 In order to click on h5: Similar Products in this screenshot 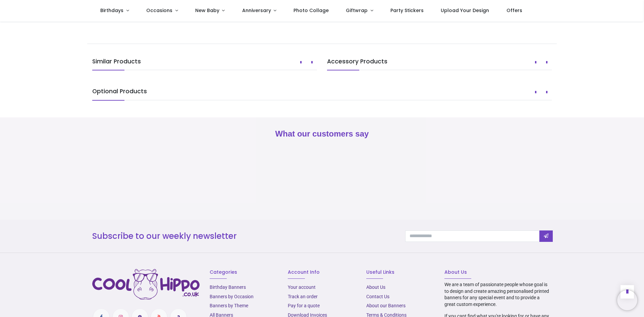, I will do `click(205, 64)`.